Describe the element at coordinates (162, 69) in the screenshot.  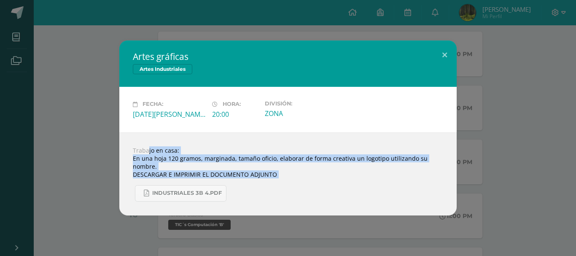
I see `span: Artes Industriales` at that location.